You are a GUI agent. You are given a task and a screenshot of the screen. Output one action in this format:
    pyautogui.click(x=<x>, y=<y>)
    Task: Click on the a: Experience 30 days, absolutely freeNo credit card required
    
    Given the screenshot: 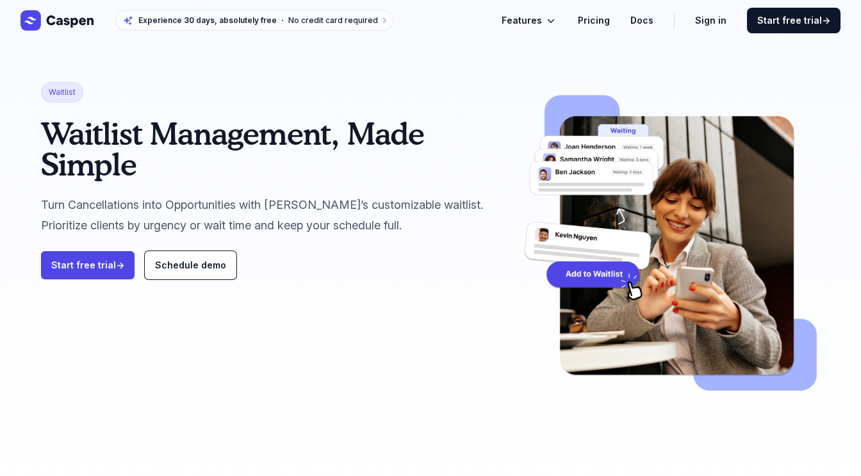 What is the action you would take?
    pyautogui.click(x=254, y=20)
    